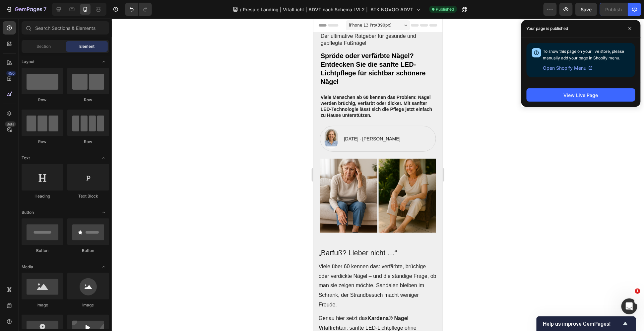 Image resolution: width=644 pixels, height=331 pixels. I want to click on button: Publish, so click(613, 9).